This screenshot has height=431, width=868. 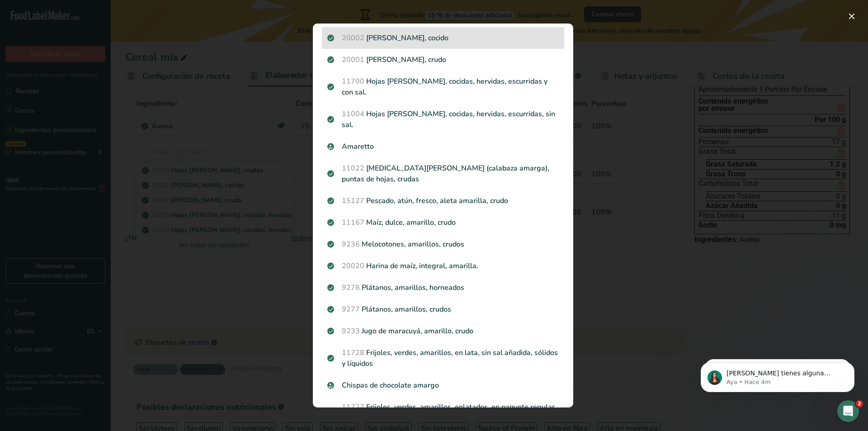 What do you see at coordinates (351, 310) in the screenshot?
I see `span: 9277` at bounding box center [351, 310].